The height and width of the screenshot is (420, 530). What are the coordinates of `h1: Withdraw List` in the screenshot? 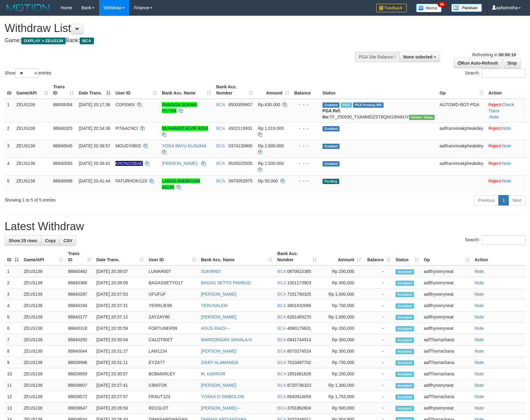 It's located at (176, 28).